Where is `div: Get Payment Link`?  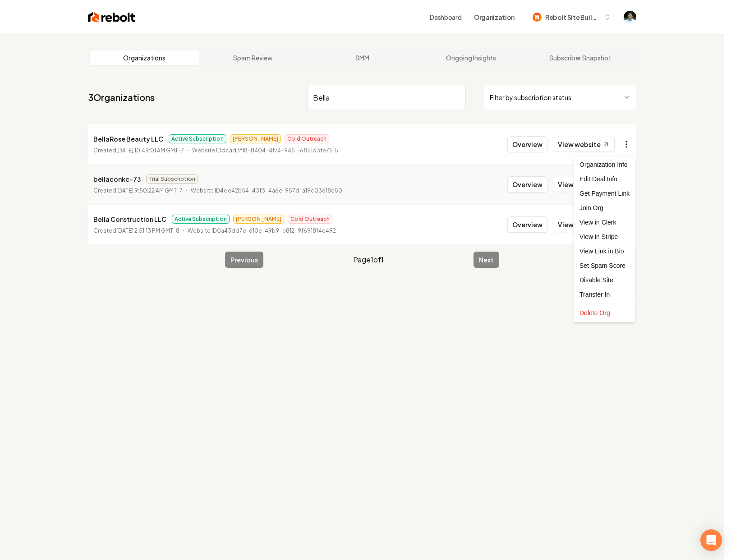
div: Get Payment Link is located at coordinates (605, 193).